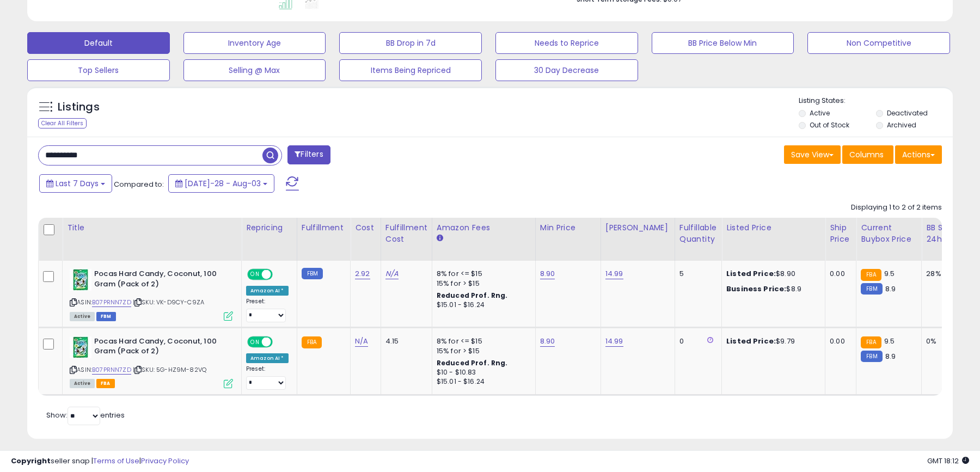 This screenshot has height=472, width=980. Describe the element at coordinates (879, 43) in the screenshot. I see `button: Non Competitive` at that location.